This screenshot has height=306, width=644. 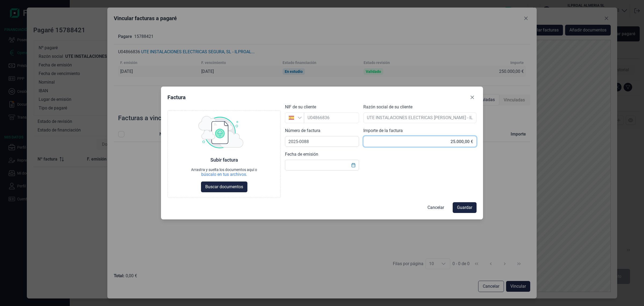 What do you see at coordinates (436, 207) in the screenshot?
I see `button: Cancelar` at bounding box center [436, 207].